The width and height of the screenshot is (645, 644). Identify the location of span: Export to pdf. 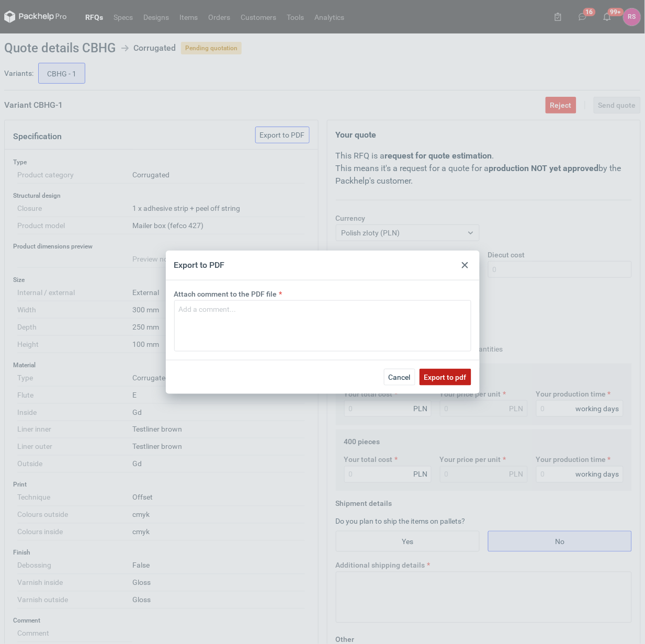
(445, 377).